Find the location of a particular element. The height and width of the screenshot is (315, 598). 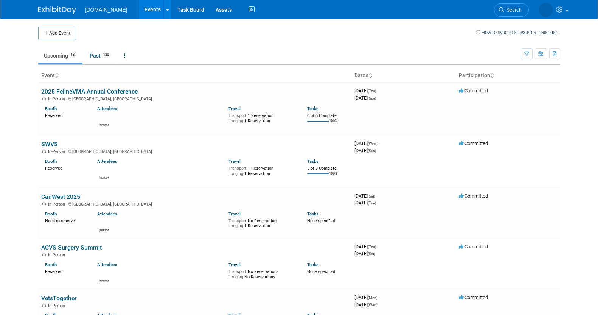

span: 120 is located at coordinates (106, 54).